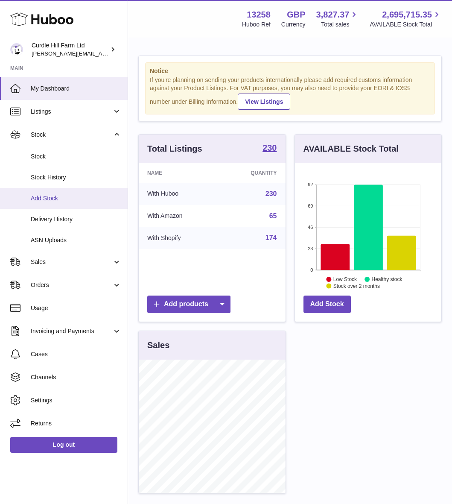 The width and height of the screenshot is (452, 504). What do you see at coordinates (76, 377) in the screenshot?
I see `span: Channels` at bounding box center [76, 377].